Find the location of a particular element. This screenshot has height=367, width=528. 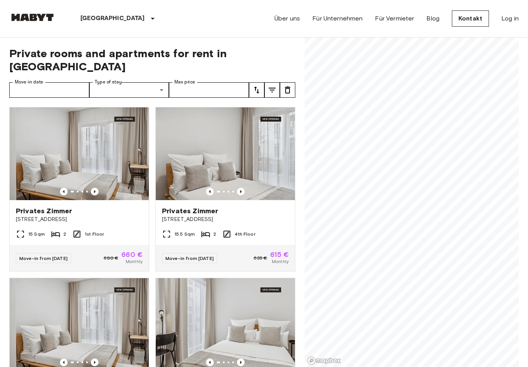

img: Marketing picture of unit DE-13-001-111-001 is located at coordinates (79, 154).